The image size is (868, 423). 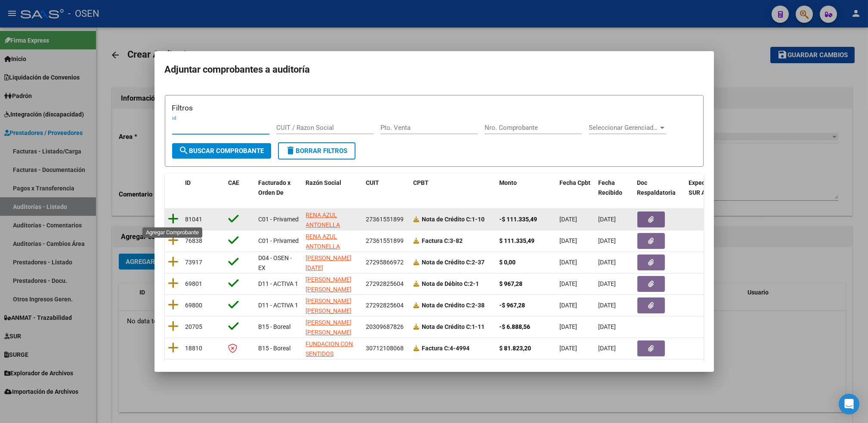 I want to click on strong: 4-4994, so click(x=446, y=348).